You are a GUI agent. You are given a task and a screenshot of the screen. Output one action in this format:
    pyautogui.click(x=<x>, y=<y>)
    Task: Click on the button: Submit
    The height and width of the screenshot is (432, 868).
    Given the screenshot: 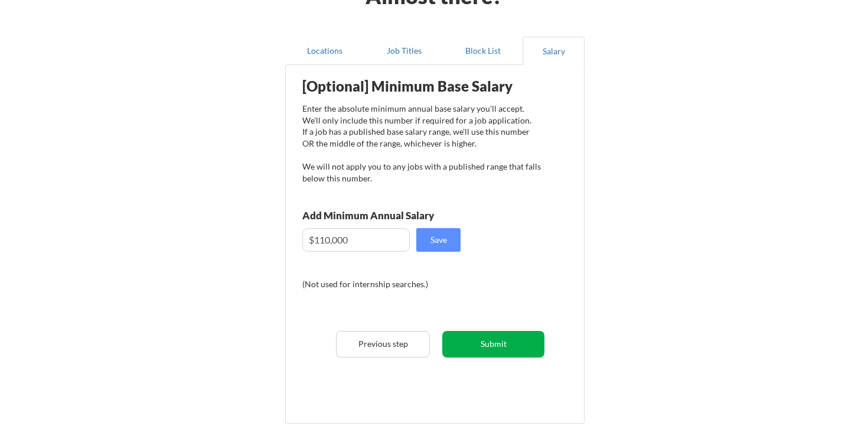 What is the action you would take?
    pyautogui.click(x=493, y=344)
    